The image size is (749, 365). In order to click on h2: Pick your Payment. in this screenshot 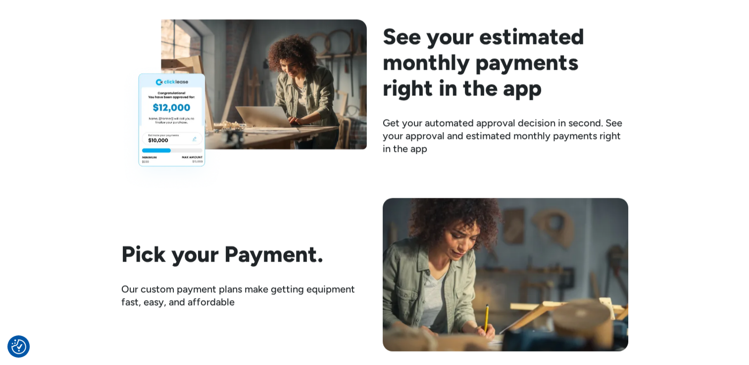, I will do `click(244, 254)`.